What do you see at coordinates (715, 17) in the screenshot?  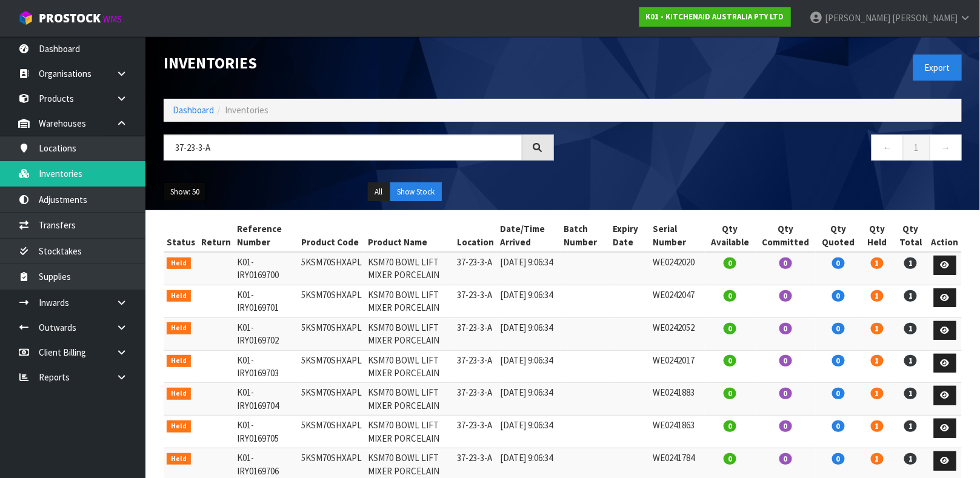 I see `a: K01 - KITCHENAID AUSTRALIA PTY LTD` at bounding box center [715, 17].